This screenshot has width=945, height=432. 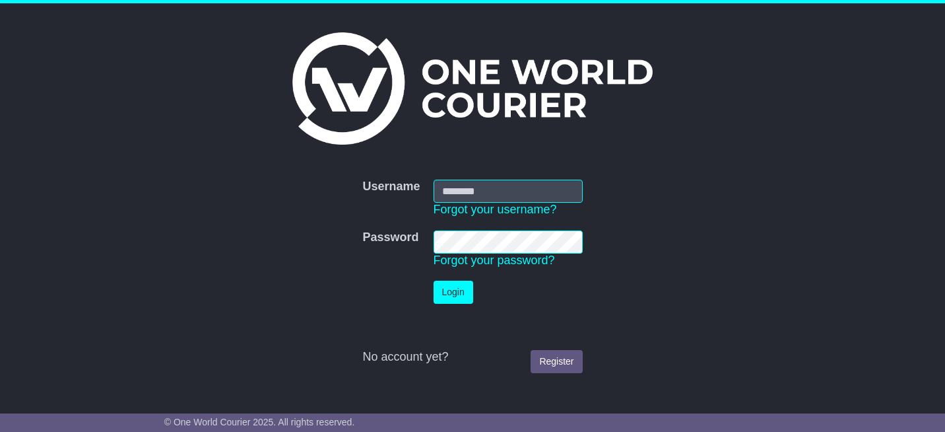 What do you see at coordinates (557, 361) in the screenshot?
I see `a: Register` at bounding box center [557, 361].